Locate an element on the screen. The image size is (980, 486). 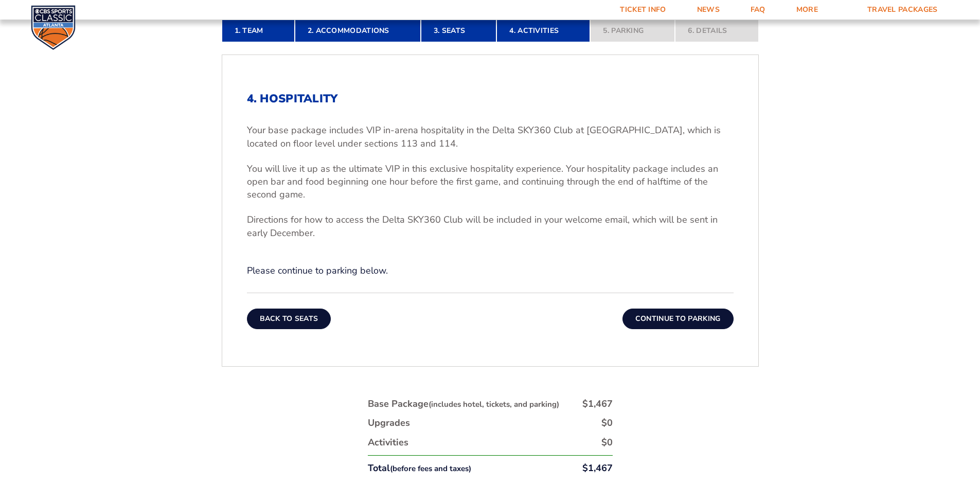
p: You will live it up as the ultimate VIP in this exclusive hospitality experience. Your hospitalit... is located at coordinates (490, 182).